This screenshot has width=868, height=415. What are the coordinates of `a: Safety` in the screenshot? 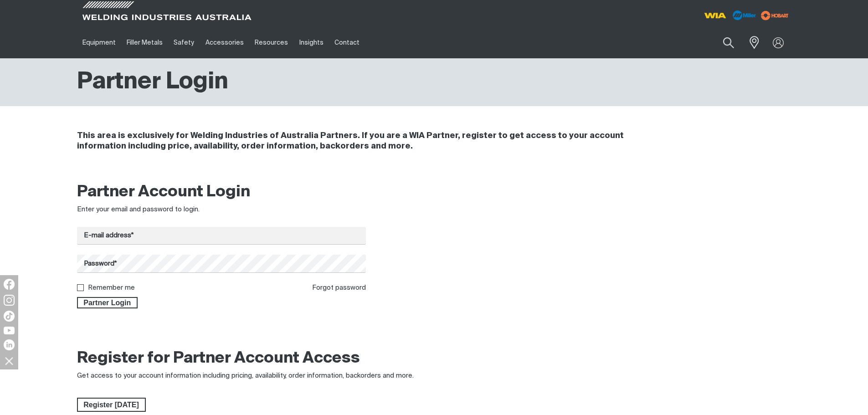 It's located at (184, 42).